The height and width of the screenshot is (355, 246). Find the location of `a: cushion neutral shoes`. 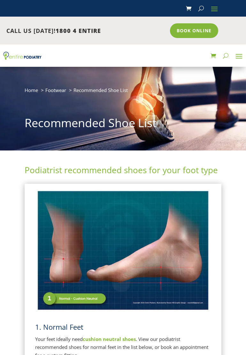

a: cushion neutral shoes is located at coordinates (109, 339).